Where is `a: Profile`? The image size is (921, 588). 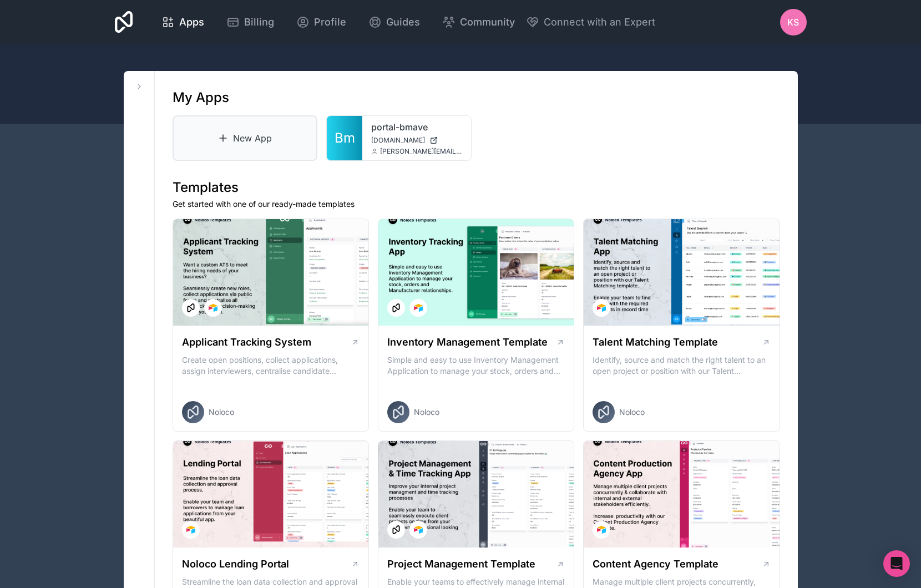
a: Profile is located at coordinates (321, 22).